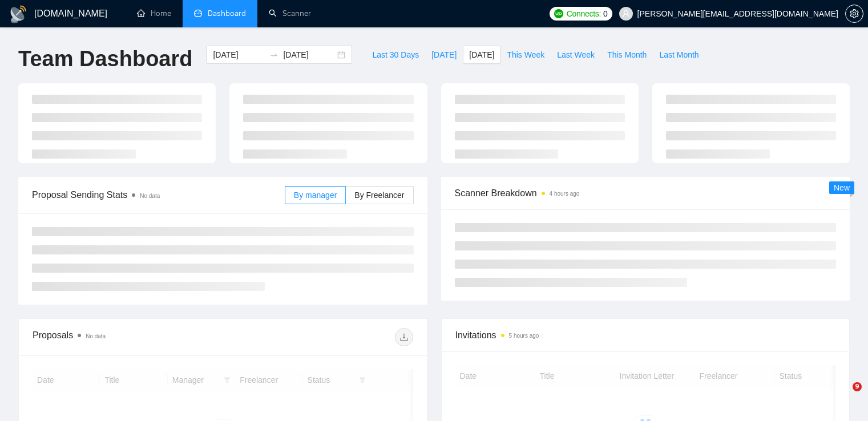 Image resolution: width=868 pixels, height=421 pixels. What do you see at coordinates (274, 55) in the screenshot?
I see `span: swap-right` at bounding box center [274, 55].